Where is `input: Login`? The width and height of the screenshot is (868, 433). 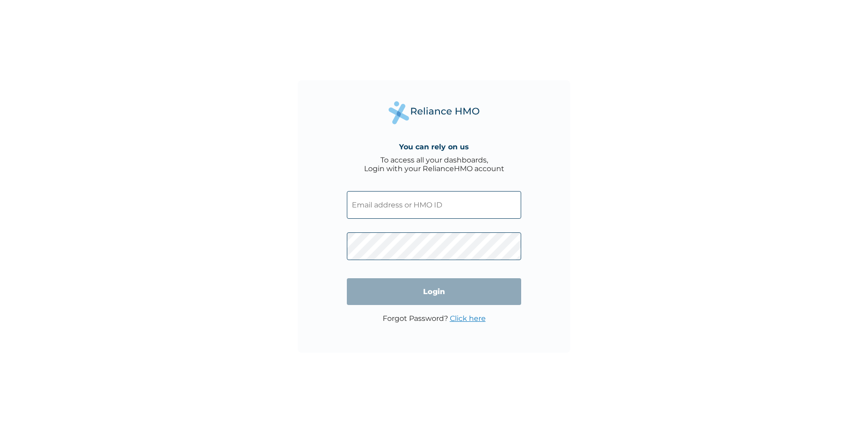
input: Login is located at coordinates (434, 291).